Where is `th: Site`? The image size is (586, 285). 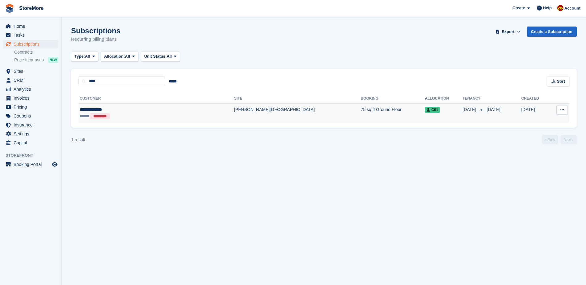 th: Site is located at coordinates (297, 99).